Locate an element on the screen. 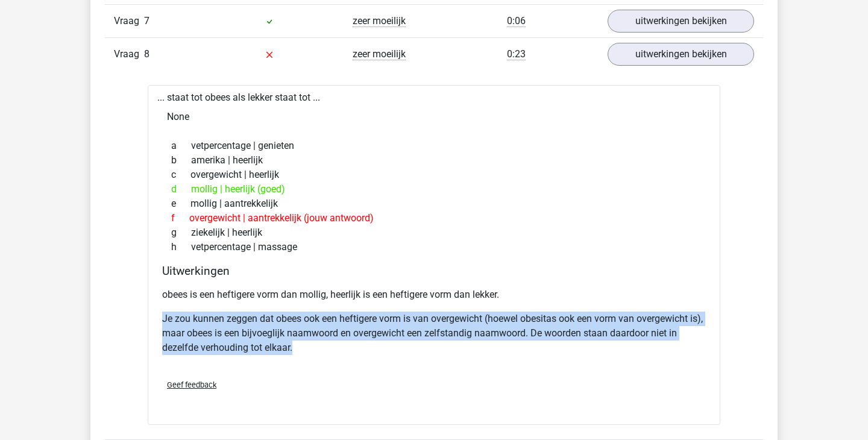 The width and height of the screenshot is (868, 440). h4: Uitwerkingen is located at coordinates (434, 271).